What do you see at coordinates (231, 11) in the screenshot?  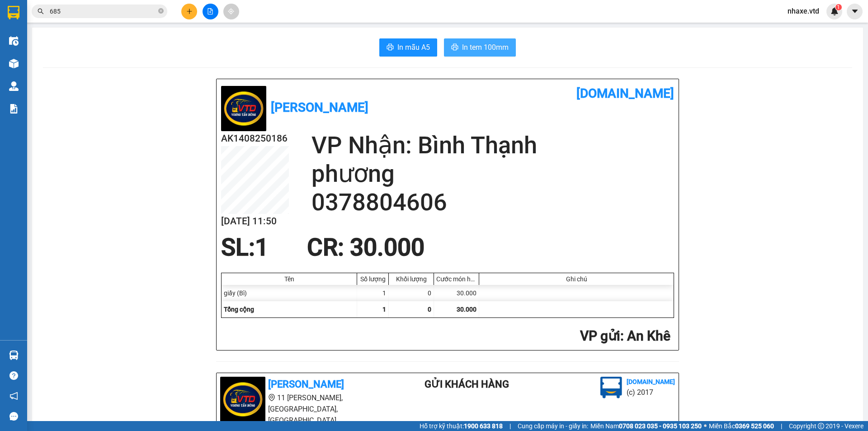 I see `button: aim` at bounding box center [231, 11].